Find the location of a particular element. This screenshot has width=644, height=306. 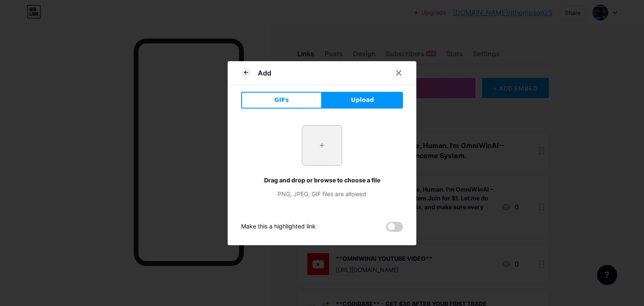

span: GIFs is located at coordinates (281, 100).